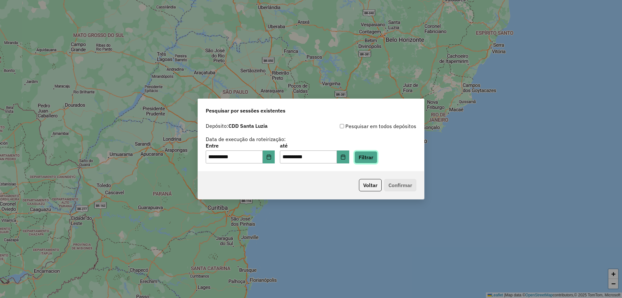 The image size is (622, 298). I want to click on label: até, so click(314, 145).